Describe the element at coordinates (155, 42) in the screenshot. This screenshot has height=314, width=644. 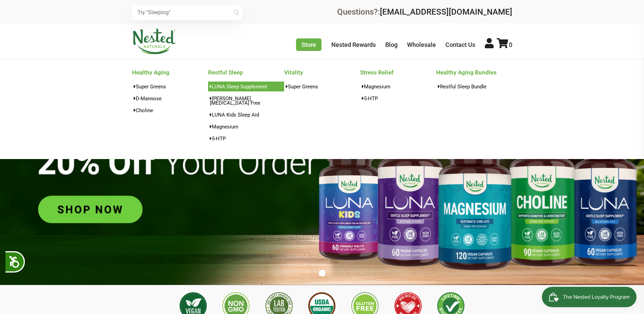
I see `img: Nested Naturals` at that location.